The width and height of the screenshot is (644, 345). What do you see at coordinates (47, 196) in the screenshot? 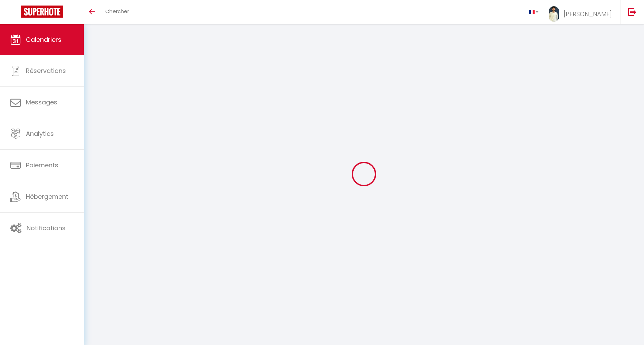
I see `span: Hébergement` at bounding box center [47, 196].